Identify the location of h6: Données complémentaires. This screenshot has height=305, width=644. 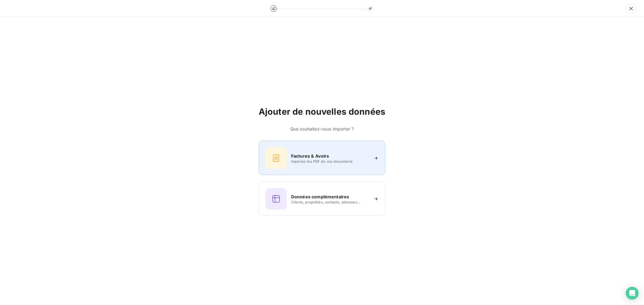
(320, 197).